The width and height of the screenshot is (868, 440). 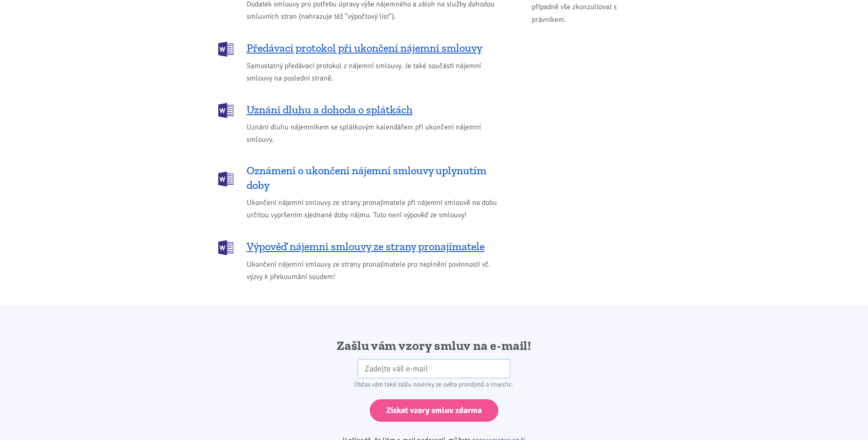 I want to click on a: Výpověď nájemní smlouvy ze strany pronajímatele, so click(x=360, y=247).